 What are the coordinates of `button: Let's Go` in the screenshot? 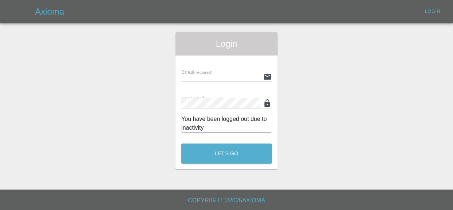 It's located at (226, 153).